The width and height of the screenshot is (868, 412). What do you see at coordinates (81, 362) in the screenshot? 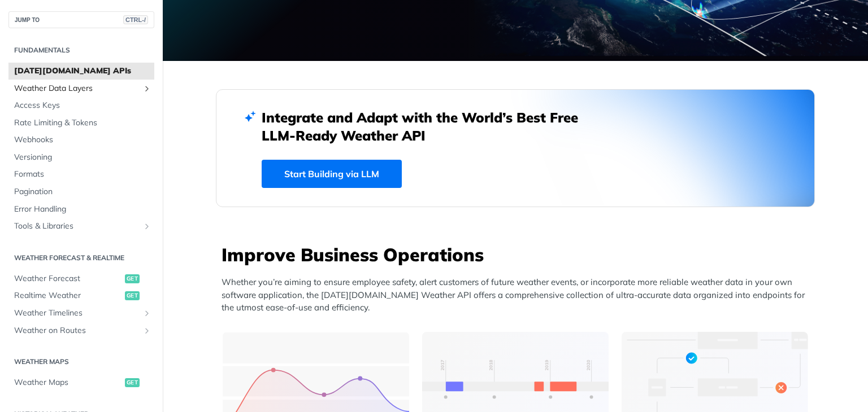
I see `h2: Weather Maps` at bounding box center [81, 362].